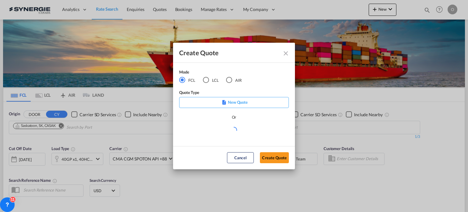 This screenshot has height=212, width=468. I want to click on div: Or, so click(234, 117).